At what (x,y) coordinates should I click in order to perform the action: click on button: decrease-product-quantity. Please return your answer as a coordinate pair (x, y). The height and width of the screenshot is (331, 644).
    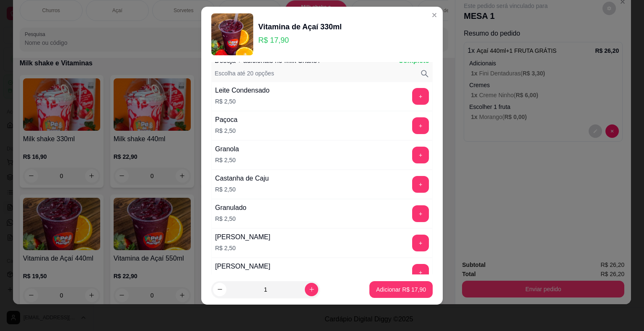
    Looking at the image, I should click on (220, 290).